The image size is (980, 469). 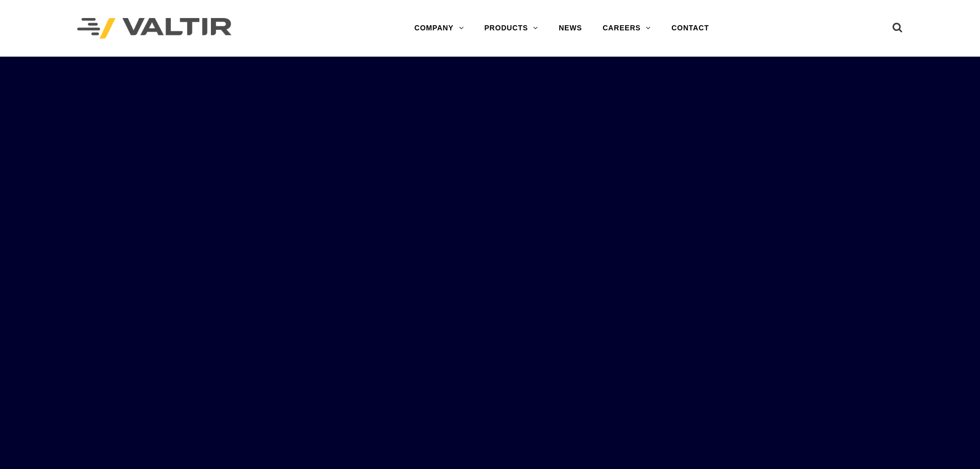 What do you see at coordinates (155, 28) in the screenshot?
I see `img: Valtir` at bounding box center [155, 28].